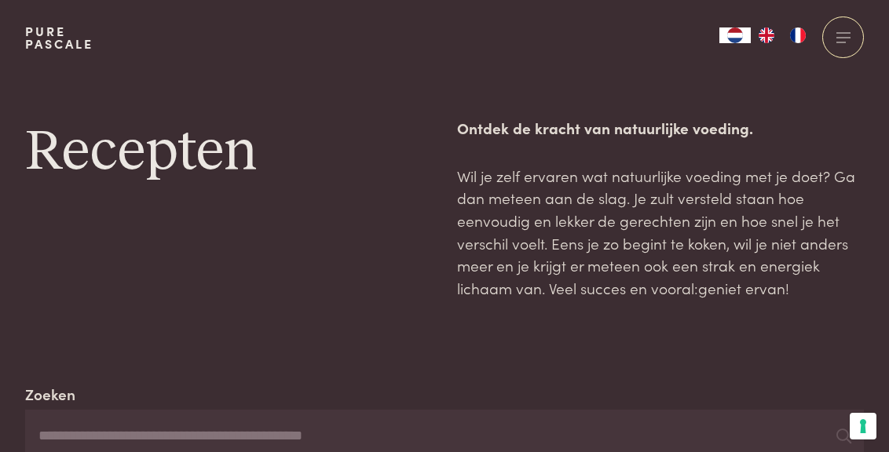 This screenshot has width=889, height=452. What do you see at coordinates (735, 35) in the screenshot?
I see `a: NL` at bounding box center [735, 35].